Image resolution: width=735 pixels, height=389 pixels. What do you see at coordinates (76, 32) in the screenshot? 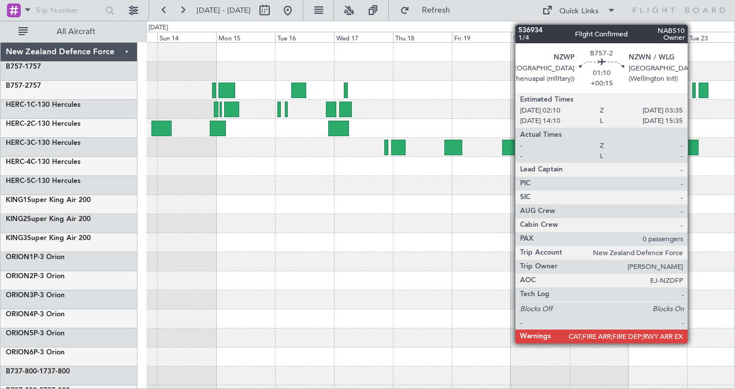
I see `span: All Aircraft` at bounding box center [76, 32].